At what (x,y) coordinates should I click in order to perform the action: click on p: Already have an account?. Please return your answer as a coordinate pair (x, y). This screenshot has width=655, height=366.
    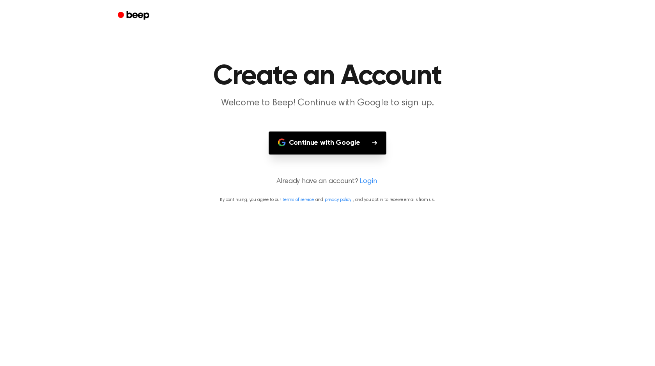
    Looking at the image, I should click on (327, 181).